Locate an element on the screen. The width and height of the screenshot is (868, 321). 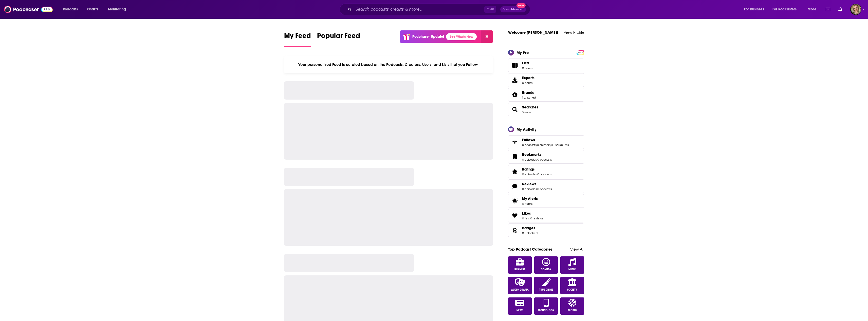
span: Audio Drama is located at coordinates (519, 290).